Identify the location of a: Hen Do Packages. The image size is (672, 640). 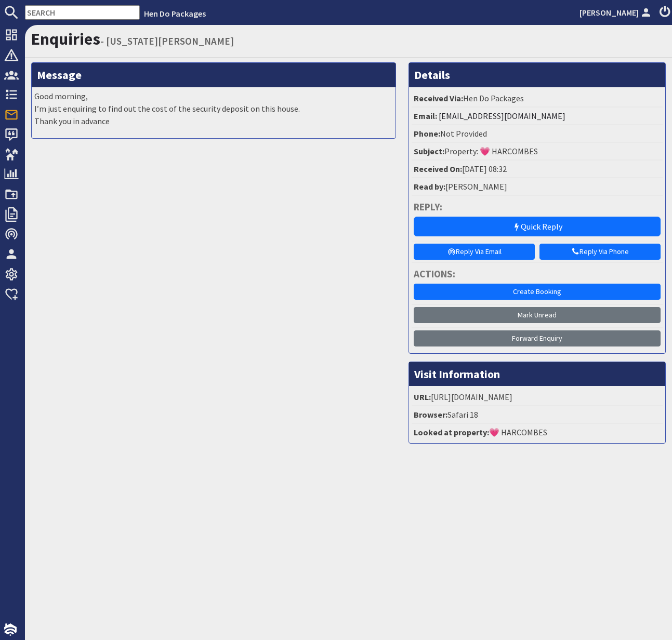
(175, 14).